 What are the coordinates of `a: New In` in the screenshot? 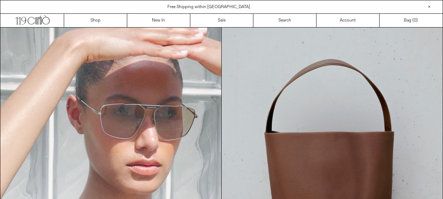 It's located at (159, 20).